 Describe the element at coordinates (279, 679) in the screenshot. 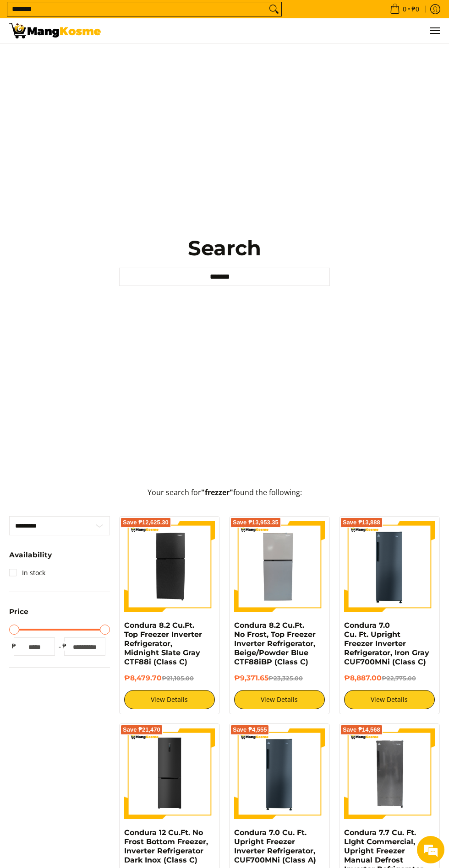

I see `h6: ₱9,371.65` at that location.